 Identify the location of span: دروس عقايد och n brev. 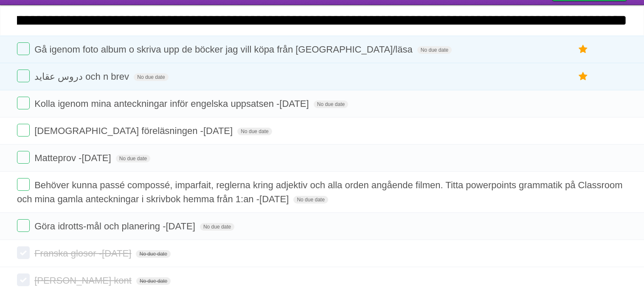
(83, 76).